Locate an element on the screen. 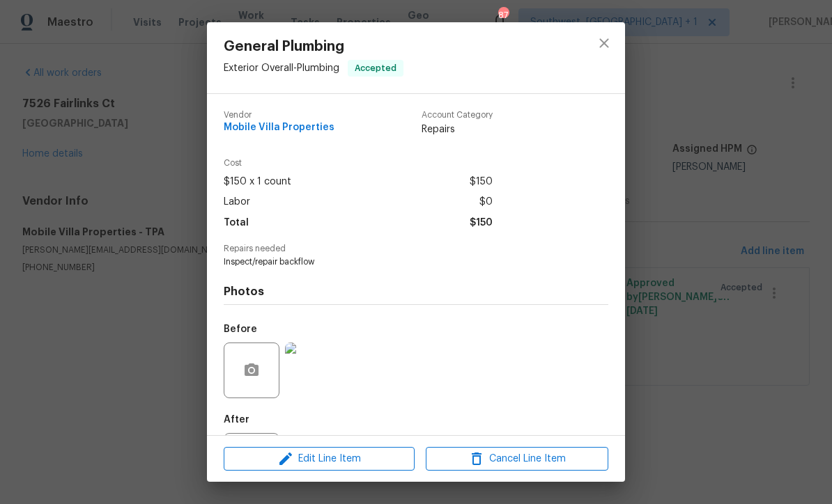 This screenshot has height=504, width=832. div: 87 is located at coordinates (503, 16).